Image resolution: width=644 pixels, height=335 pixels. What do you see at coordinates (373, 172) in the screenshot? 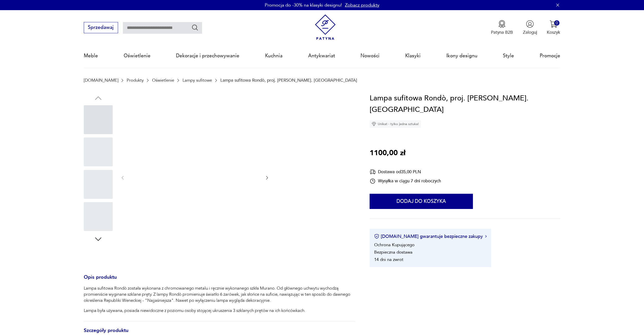
I see `img: Ikona dostawy` at bounding box center [373, 172].